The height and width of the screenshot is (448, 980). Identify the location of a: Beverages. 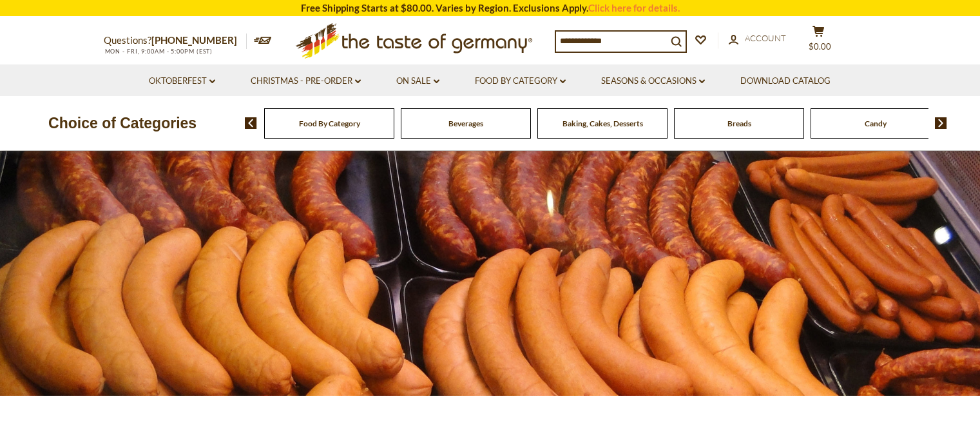
(466, 123).